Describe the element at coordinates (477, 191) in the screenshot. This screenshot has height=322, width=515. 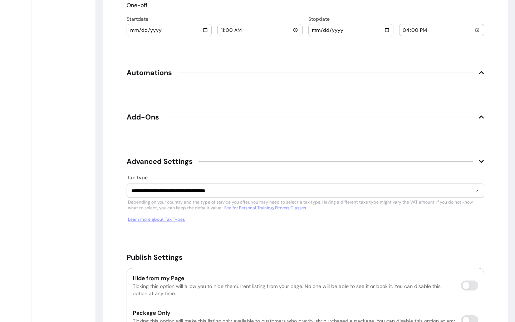
I see `button: Show suggestions` at that location.